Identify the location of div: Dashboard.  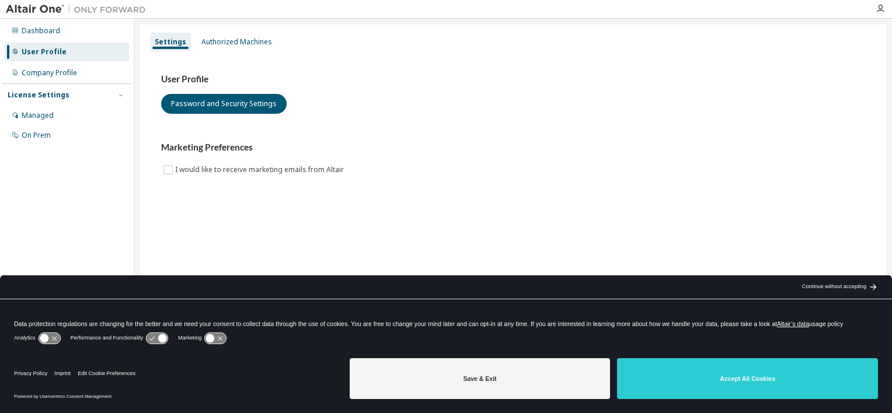
(41, 31).